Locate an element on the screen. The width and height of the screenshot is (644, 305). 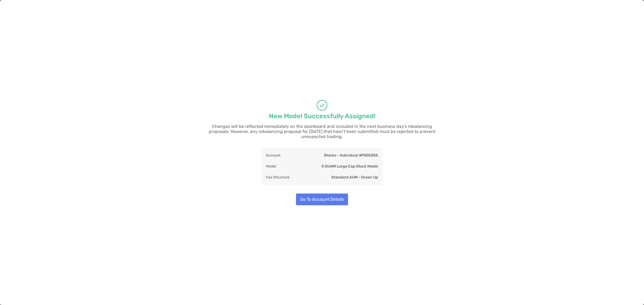
p: Standard AUM - Green Up is located at coordinates (355, 177).